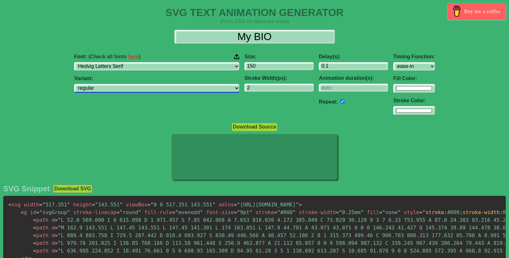  What do you see at coordinates (72, 189) in the screenshot?
I see `button: Download SVG` at bounding box center [72, 189].